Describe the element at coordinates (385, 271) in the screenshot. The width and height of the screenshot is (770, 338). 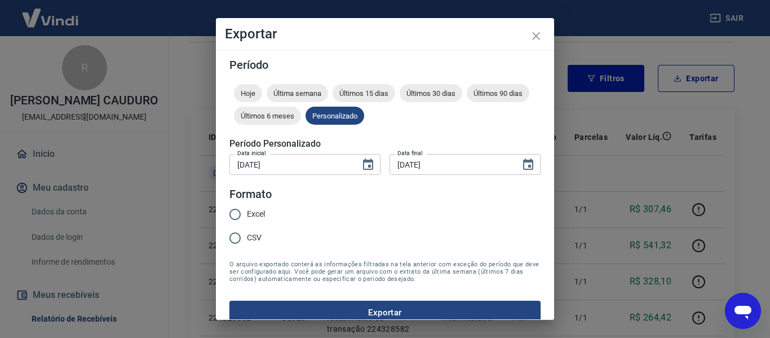
I see `span: O arquivo exportado conterá as informações filtradas na tela anterior com exceção do período que ...` at that location.